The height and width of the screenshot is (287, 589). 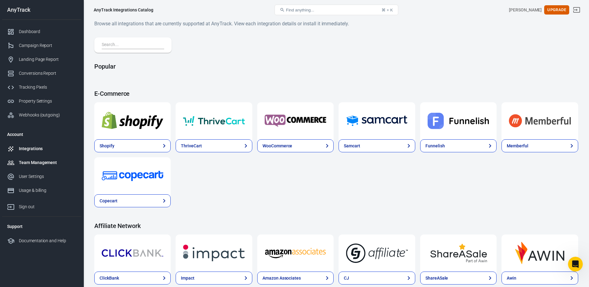 I want to click on div: Sign out, so click(x=48, y=207).